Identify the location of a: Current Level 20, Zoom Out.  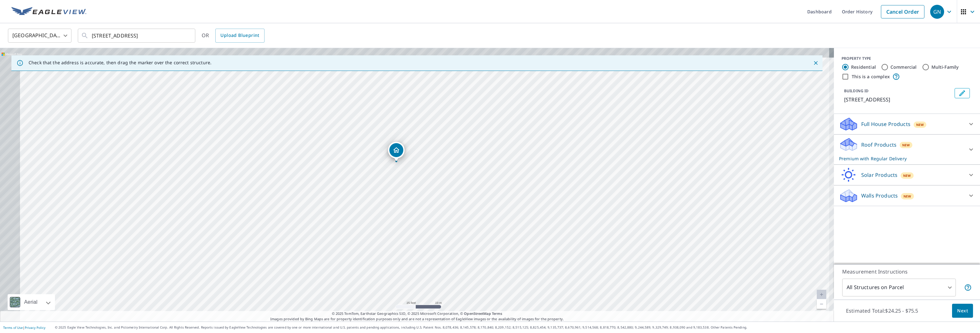
(822, 304).